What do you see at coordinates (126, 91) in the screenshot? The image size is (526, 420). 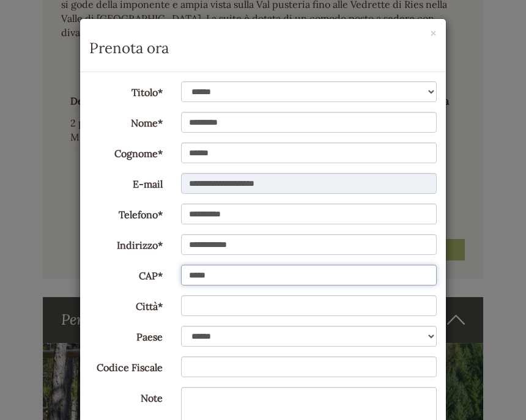 I see `label: Titolo*` at bounding box center [126, 91].